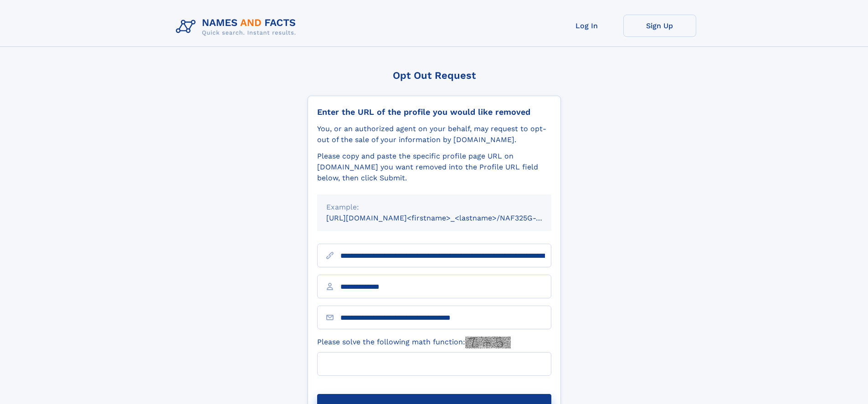 This screenshot has height=404, width=868. Describe the element at coordinates (587, 26) in the screenshot. I see `a: Log In` at that location.